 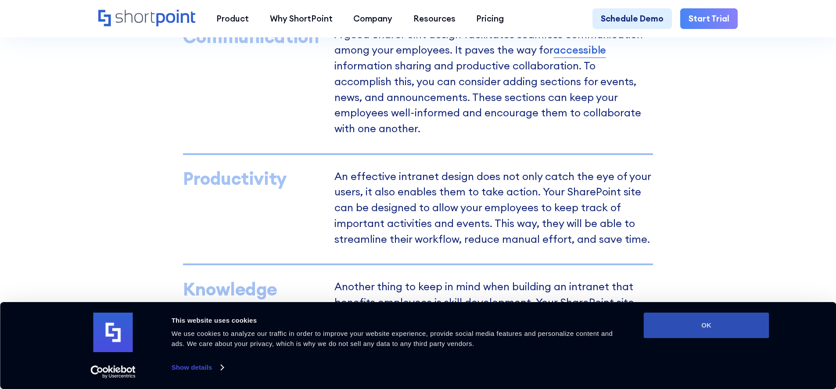 I want to click on div: Knowledge Sharing and Learning, so click(x=253, y=310).